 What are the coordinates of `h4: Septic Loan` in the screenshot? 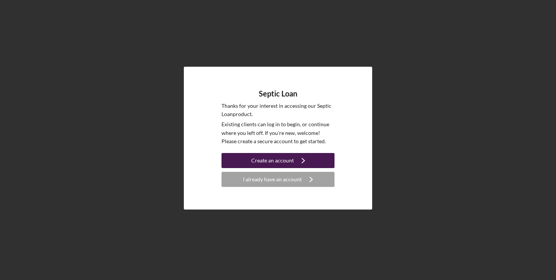 It's located at (278, 93).